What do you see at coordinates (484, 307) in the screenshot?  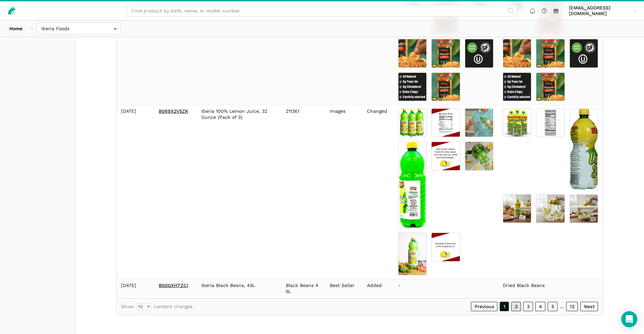 I see `a: Previous` at bounding box center [484, 307].